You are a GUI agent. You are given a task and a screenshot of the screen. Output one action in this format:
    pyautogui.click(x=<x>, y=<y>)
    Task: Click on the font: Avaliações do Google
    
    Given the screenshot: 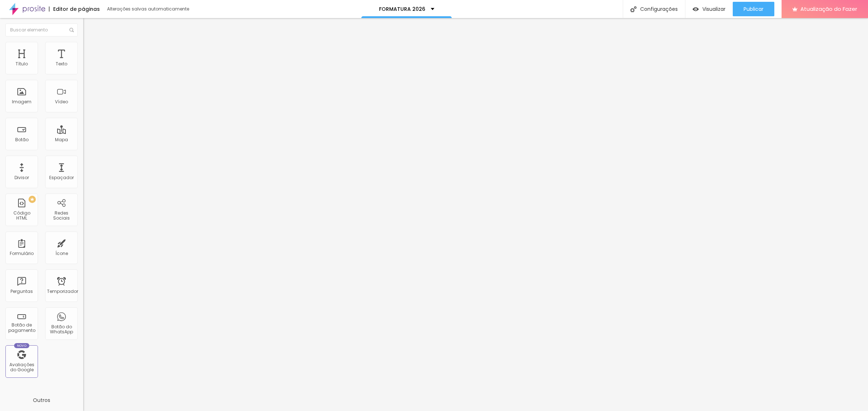 What is the action you would take?
    pyautogui.click(x=22, y=367)
    